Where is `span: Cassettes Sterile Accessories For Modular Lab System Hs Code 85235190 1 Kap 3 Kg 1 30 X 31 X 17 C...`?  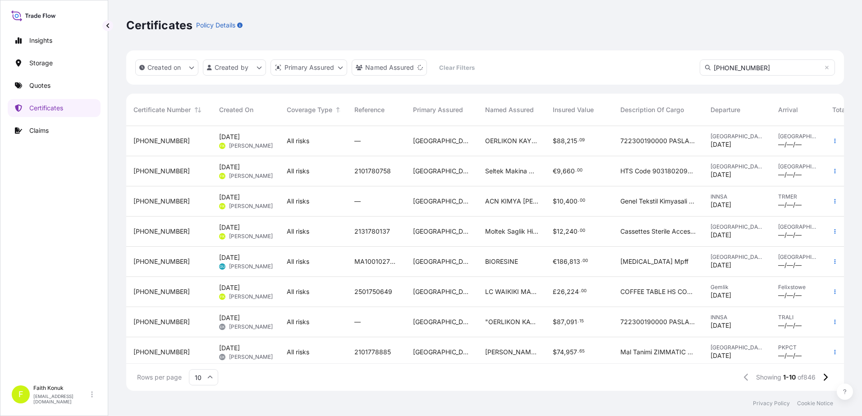 span: Cassettes Sterile Accessories For Modular Lab System Hs Code 85235190 1 Kap 3 Kg 1 30 X 31 X 17 C... is located at coordinates (658, 232).